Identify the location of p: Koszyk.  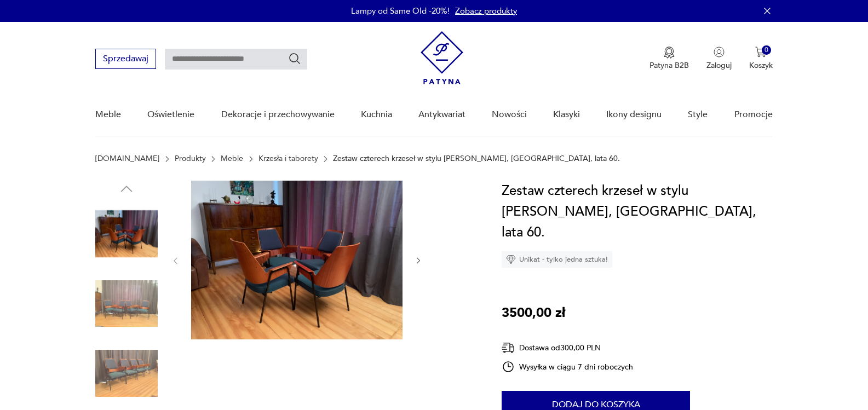
(761, 65).